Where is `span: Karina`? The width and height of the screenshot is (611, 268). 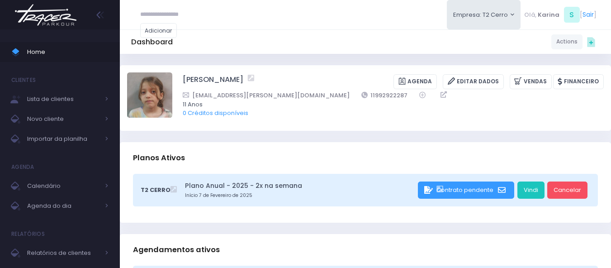 span: Karina is located at coordinates (549, 15).